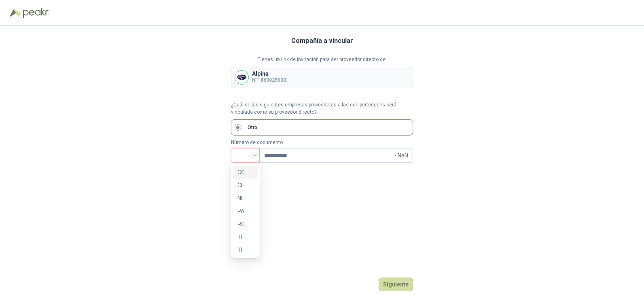  What do you see at coordinates (245, 172) in the screenshot?
I see `div: CC` at bounding box center [245, 172].